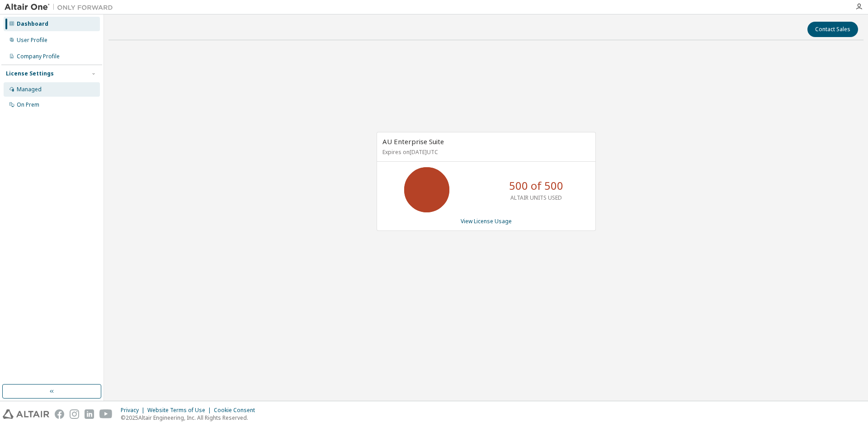  What do you see at coordinates (190, 418) in the screenshot?
I see `p: © 2025 Altair Engineering, Inc. All Rights Reserved.` at bounding box center [190, 418].